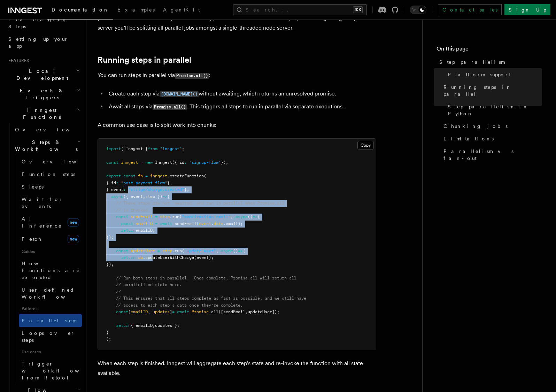 This screenshot has width=556, height=392. What do you see at coordinates (528, 10) in the screenshot?
I see `a: Sign Up` at bounding box center [528, 10].